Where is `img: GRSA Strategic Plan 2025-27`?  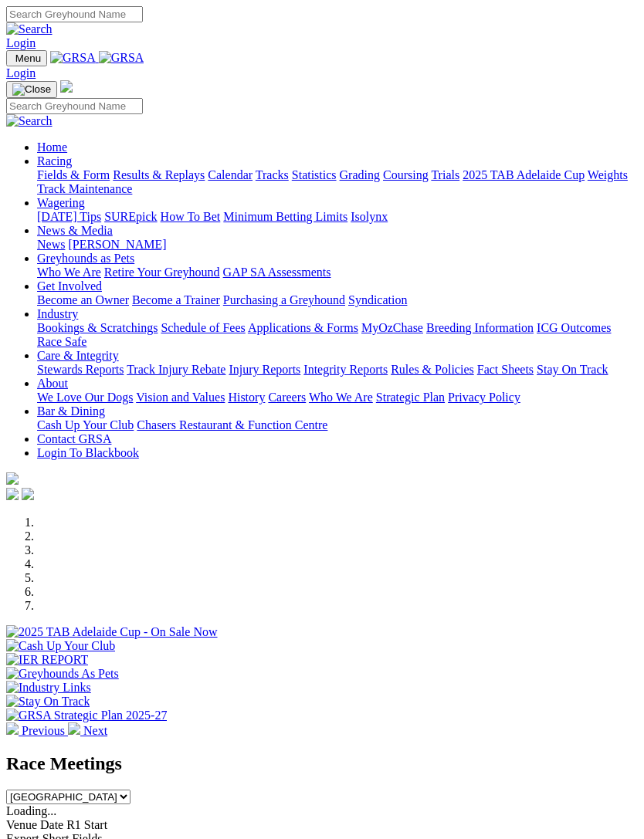 img: GRSA Strategic Plan 2025-27 is located at coordinates (86, 716).